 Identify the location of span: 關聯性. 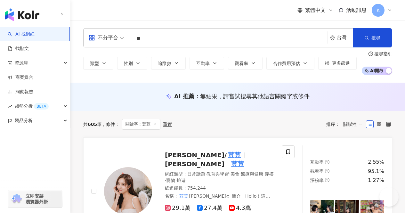
(353, 124).